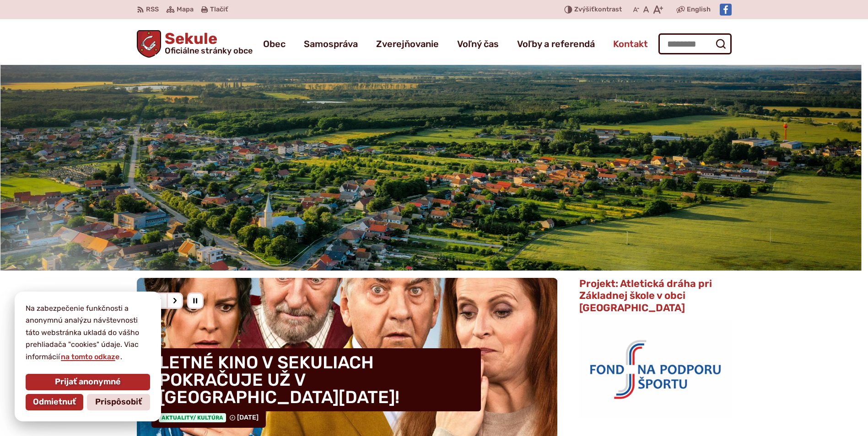 Image resolution: width=868 pixels, height=436 pixels. What do you see at coordinates (88, 333) in the screenshot?
I see `p: Na zabezpečenie funkčnosti a anonymnú analýzu návštevnosti táto webstránka ukladá do vášho prehli...` at bounding box center [88, 333].